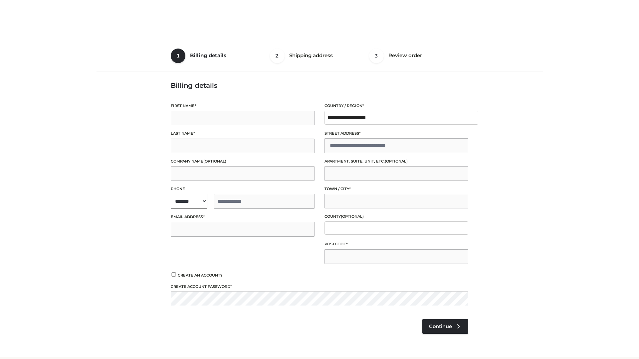 This screenshot has height=359, width=639. I want to click on label: Email address, so click(243, 217).